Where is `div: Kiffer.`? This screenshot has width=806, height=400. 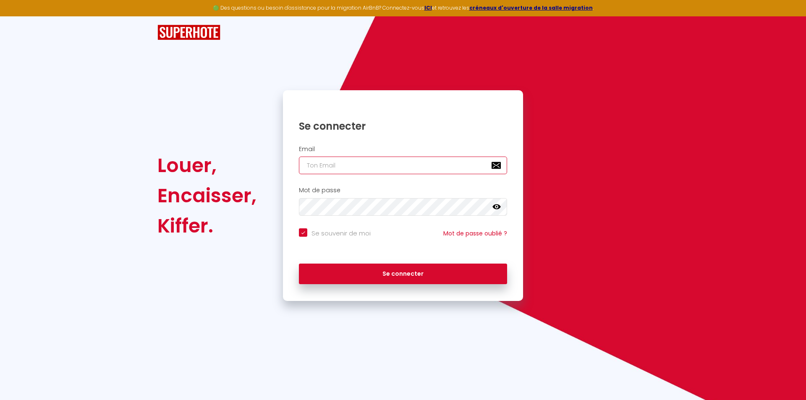 div: Kiffer. is located at coordinates (207, 226).